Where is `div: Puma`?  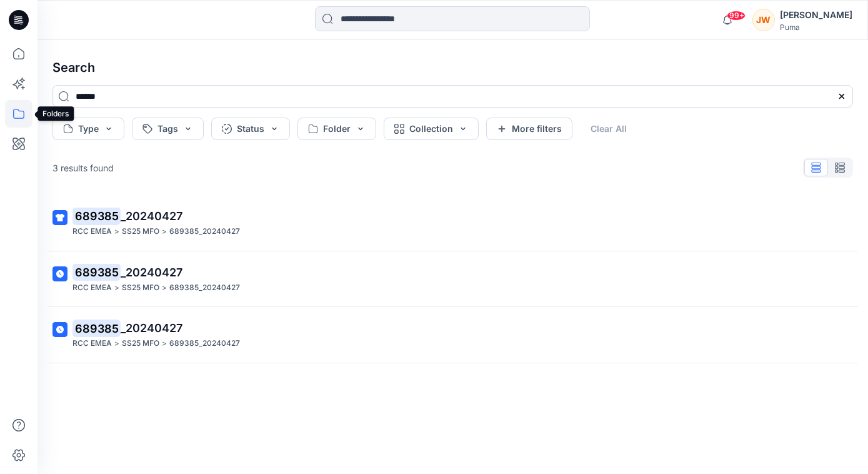
div: Puma is located at coordinates (816, 27).